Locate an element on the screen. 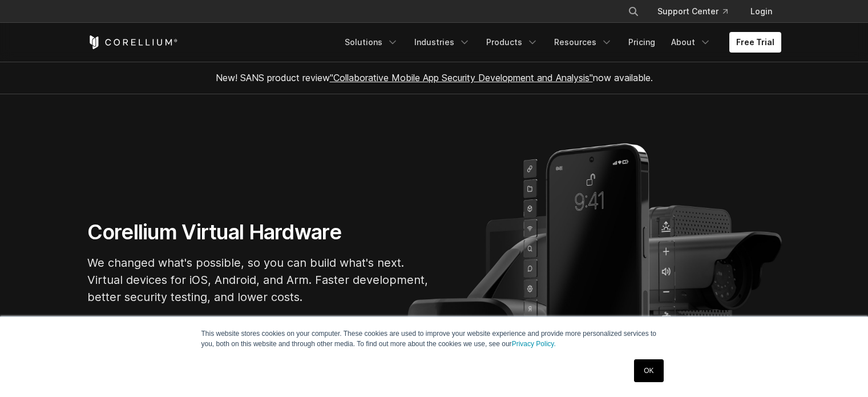  a: Free Trial is located at coordinates (755, 42).